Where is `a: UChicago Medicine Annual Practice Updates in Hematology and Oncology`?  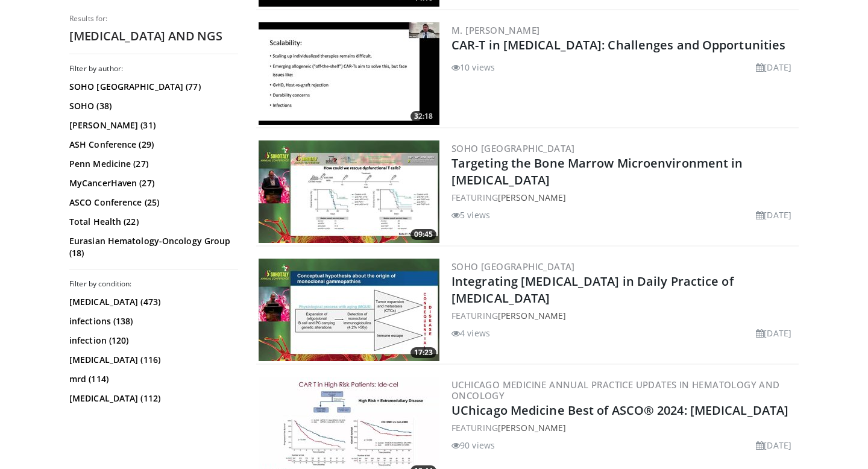 a: UChicago Medicine Annual Practice Updates in Hematology and Oncology is located at coordinates (616, 390).